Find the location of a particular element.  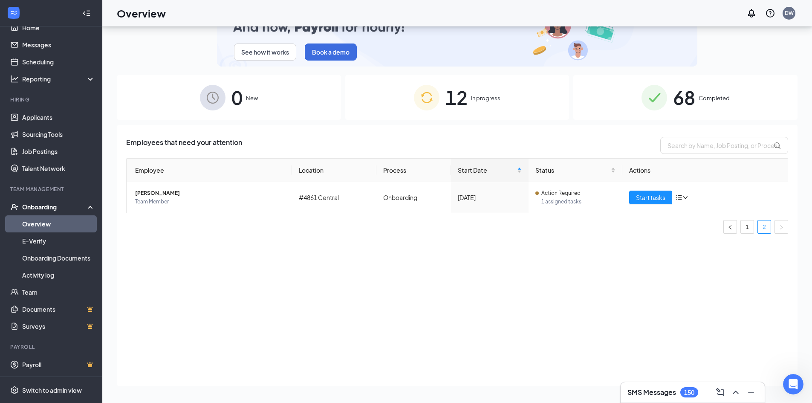

svg: UserCheck is located at coordinates (14, 207).